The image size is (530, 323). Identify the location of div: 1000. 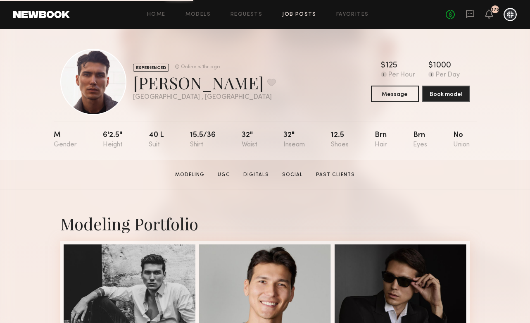
(442, 66).